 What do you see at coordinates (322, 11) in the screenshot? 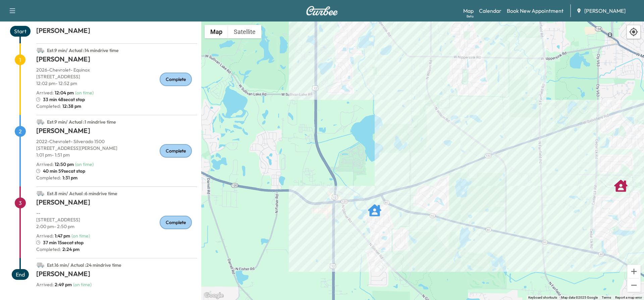
I see `img: Curbee Logo` at bounding box center [322, 11].